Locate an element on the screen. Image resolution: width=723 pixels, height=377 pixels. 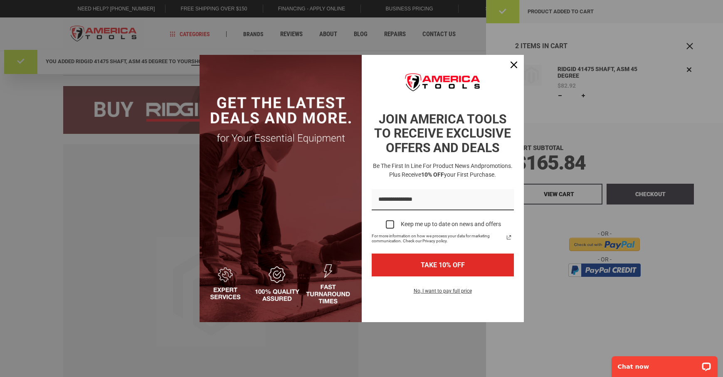
button: No, I want to pay full price is located at coordinates (443, 294).